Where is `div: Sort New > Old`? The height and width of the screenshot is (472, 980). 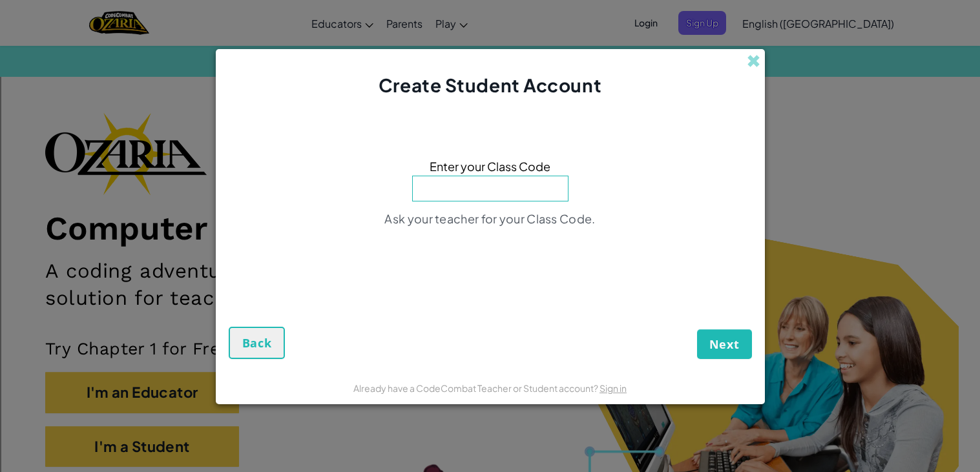
div: Sort New > Old is located at coordinates (489, 22).